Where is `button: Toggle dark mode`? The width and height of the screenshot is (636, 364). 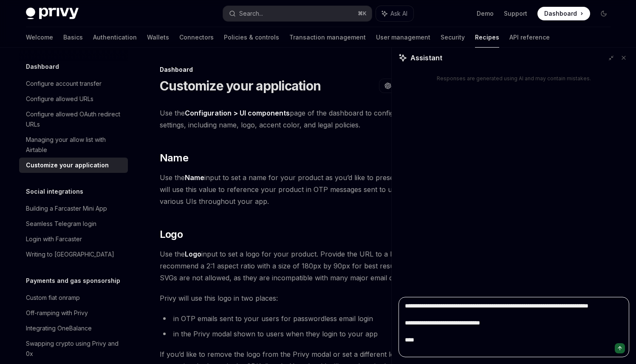
button: Toggle dark mode is located at coordinates (604, 14).